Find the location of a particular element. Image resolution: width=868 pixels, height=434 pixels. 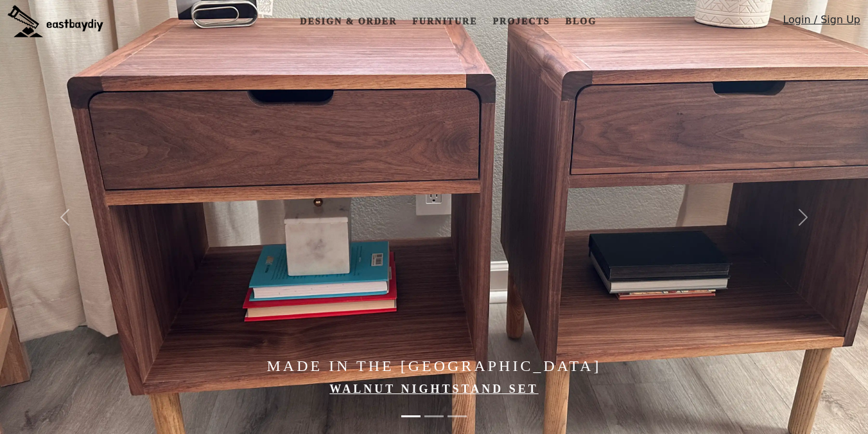

button: Minimal Lines, Warm Walnut Grain, and Handwoven Cane Doors is located at coordinates (434, 416).